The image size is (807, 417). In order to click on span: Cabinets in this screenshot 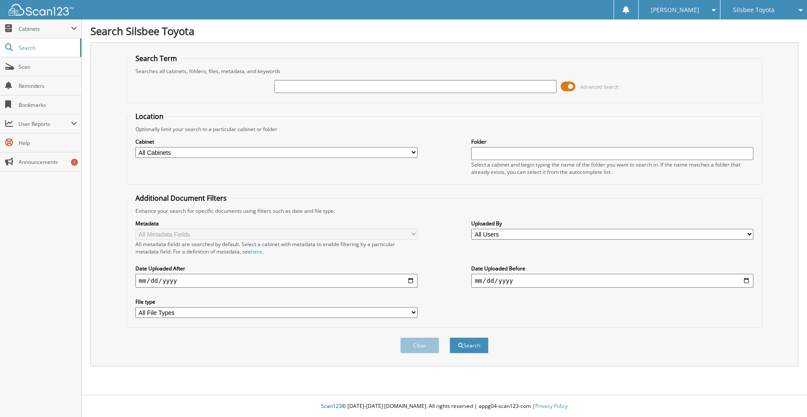, I will do `click(45, 29)`.